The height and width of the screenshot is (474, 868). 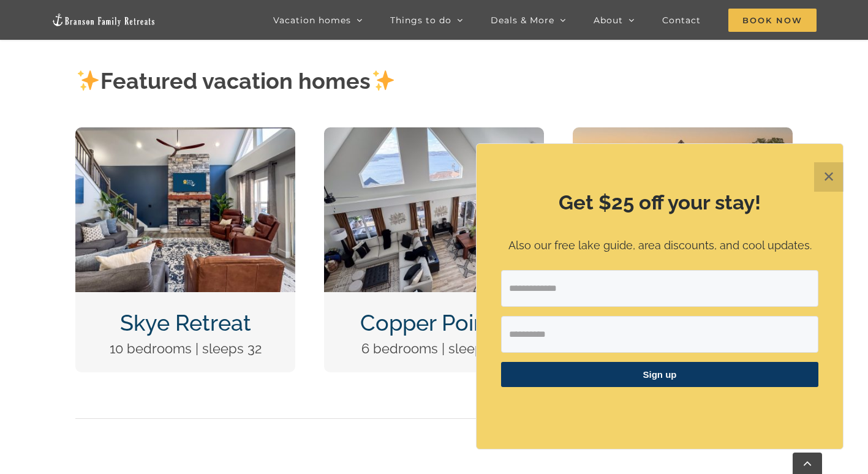 What do you see at coordinates (660, 374) in the screenshot?
I see `span: Sign up` at bounding box center [660, 374].